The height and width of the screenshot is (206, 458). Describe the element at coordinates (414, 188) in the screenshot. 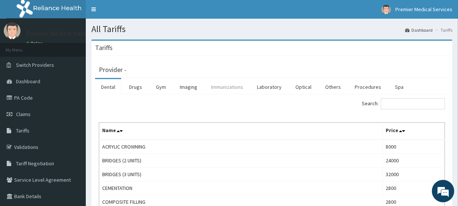

I see `td: 2800` at that location.